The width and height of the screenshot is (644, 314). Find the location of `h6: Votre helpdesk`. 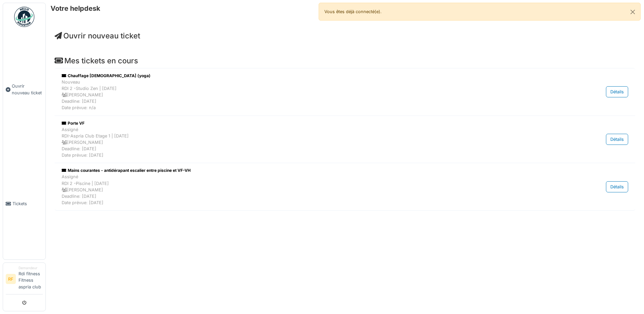

h6: Votre helpdesk is located at coordinates (75, 8).